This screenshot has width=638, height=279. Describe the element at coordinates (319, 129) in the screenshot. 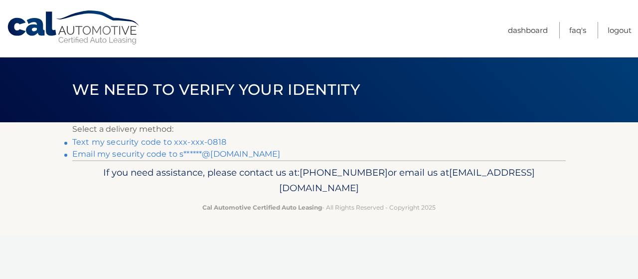

I see `p: Select a delivery method:` at that location.